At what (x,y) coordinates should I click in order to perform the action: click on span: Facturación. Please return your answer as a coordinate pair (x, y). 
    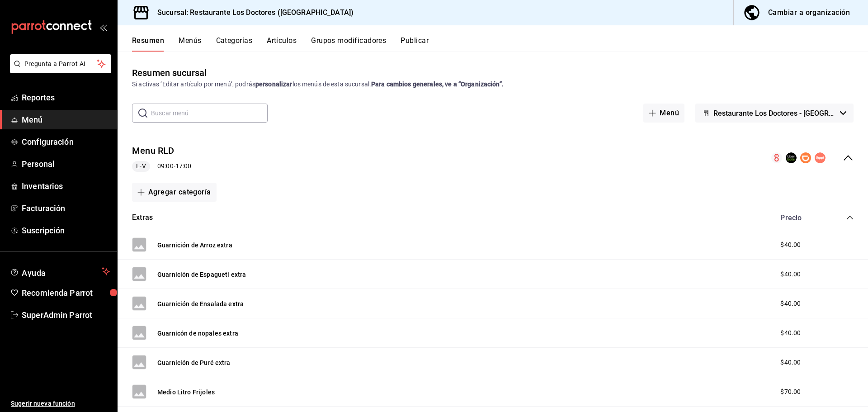
    Looking at the image, I should click on (65, 208).